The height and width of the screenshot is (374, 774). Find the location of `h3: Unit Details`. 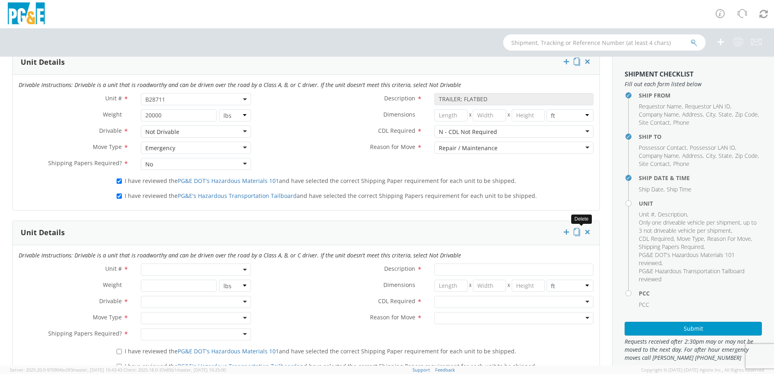

h3: Unit Details is located at coordinates (43, 233).